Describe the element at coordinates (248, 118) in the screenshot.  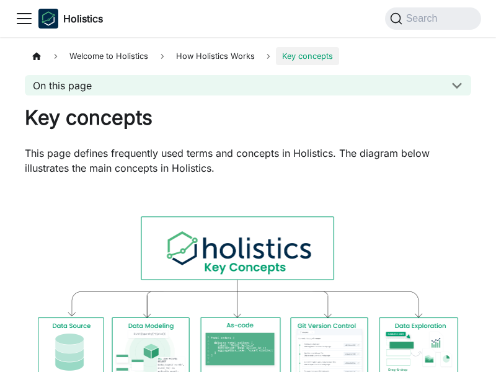
I see `h1: Key concepts` at that location.